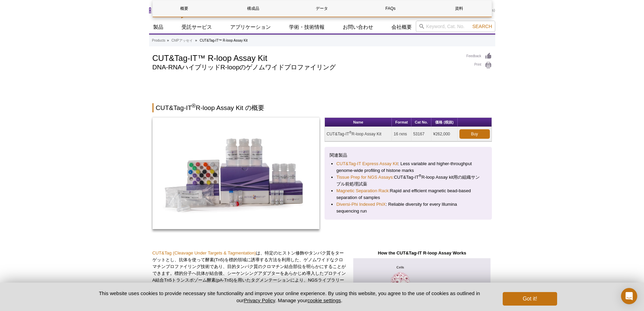  I want to click on a: Print, so click(479, 65).